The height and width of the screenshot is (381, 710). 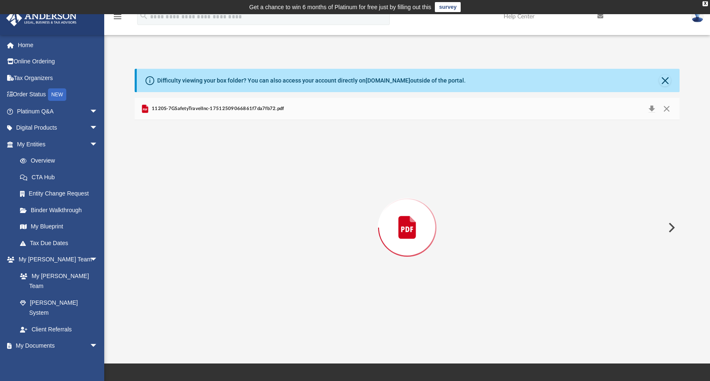 What do you see at coordinates (61, 194) in the screenshot?
I see `a: Entity Change Request` at bounding box center [61, 194].